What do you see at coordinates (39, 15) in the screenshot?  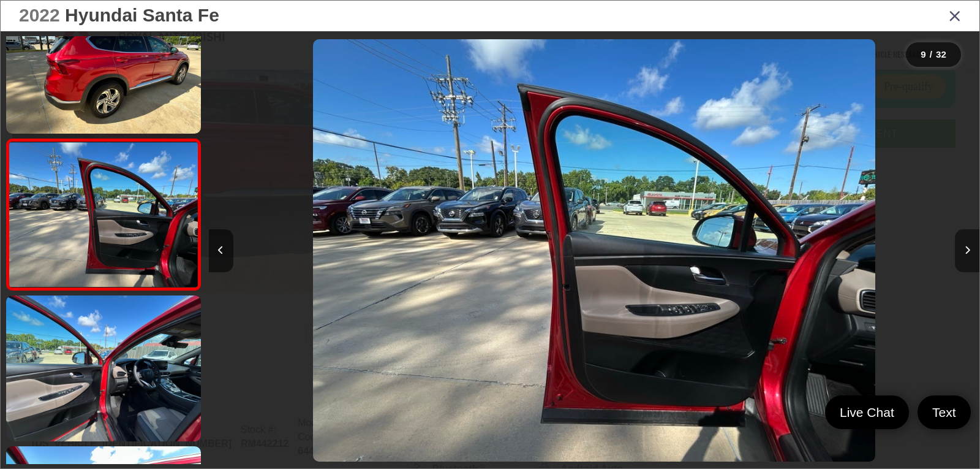 I see `span: 2022` at bounding box center [39, 15].